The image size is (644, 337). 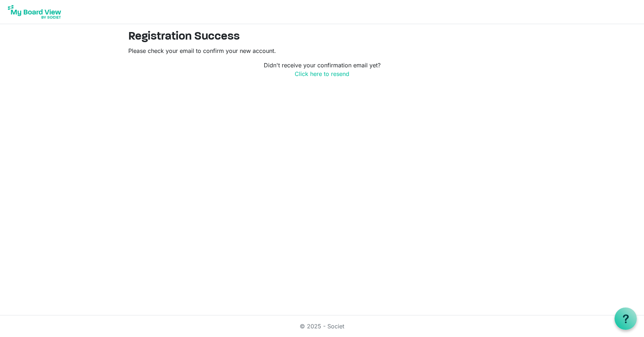 What do you see at coordinates (322, 51) in the screenshot?
I see `p: Please check your email to confirm your new account.` at bounding box center [322, 51].